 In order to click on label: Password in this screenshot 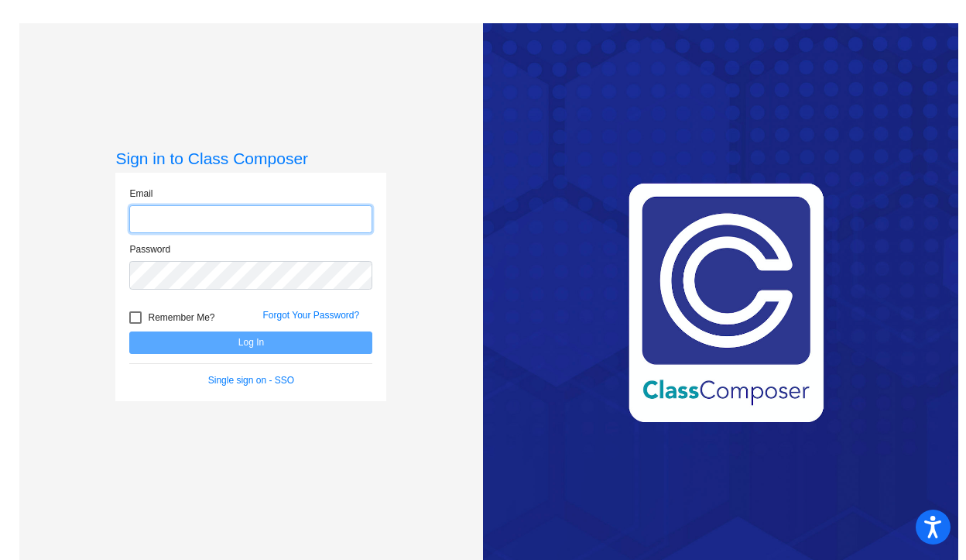, I will do `click(149, 249)`.